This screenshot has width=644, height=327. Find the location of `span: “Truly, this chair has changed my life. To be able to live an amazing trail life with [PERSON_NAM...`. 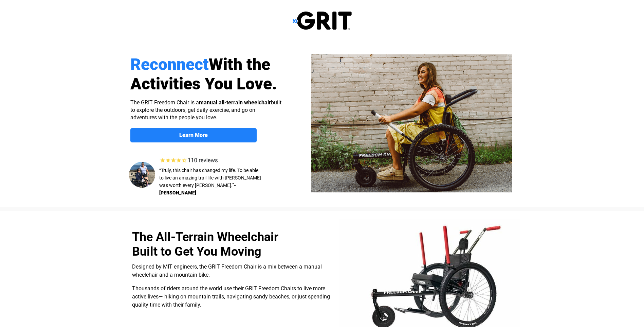

span: “Truly, this chair has changed my life. To be able to live an amazing trail life with [PERSON_NAM... is located at coordinates (210, 178).